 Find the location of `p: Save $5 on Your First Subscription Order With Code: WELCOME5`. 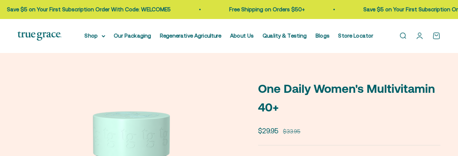

p: Save $5 on Your First Subscription Order With Code: WELCOME5 is located at coordinates (88, 10).